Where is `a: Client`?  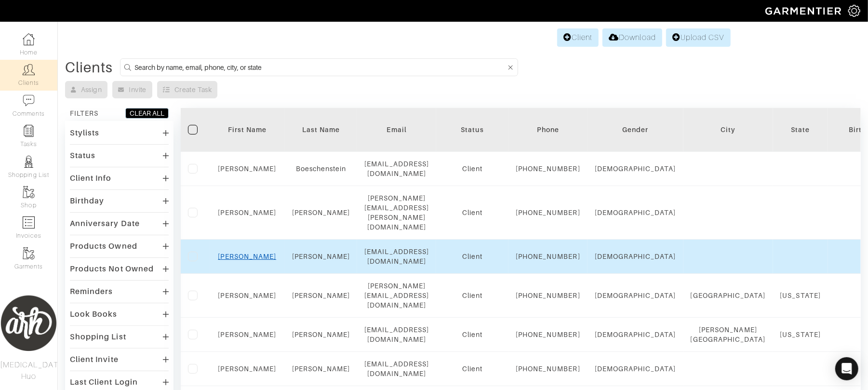 a: Client is located at coordinates (578, 38).